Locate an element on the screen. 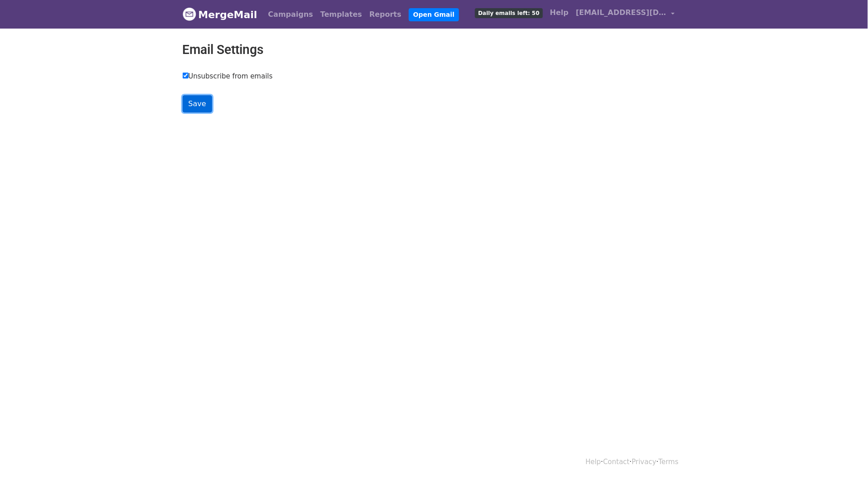 The width and height of the screenshot is (868, 480). div: Chat Widget is located at coordinates (845, 458).